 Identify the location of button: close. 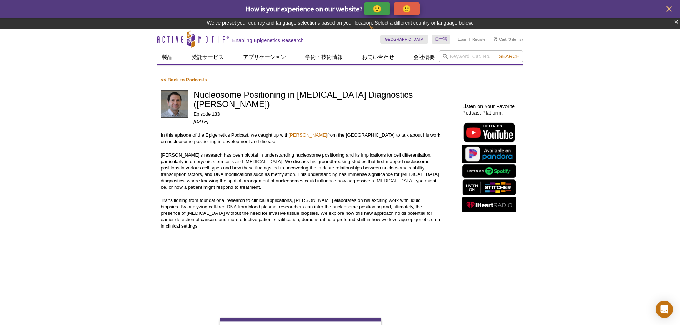
(669, 9).